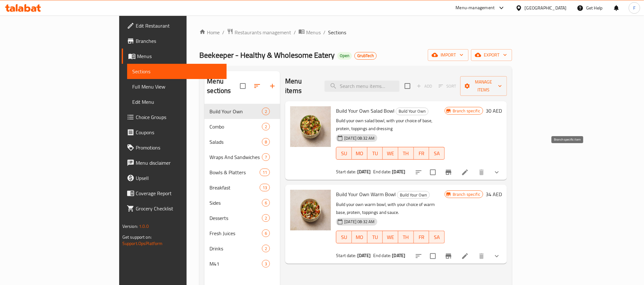 This screenshot has width=644, height=285. What do you see at coordinates (242, 233) in the screenshot?
I see `div: Fresh Juices6` at bounding box center [242, 233].